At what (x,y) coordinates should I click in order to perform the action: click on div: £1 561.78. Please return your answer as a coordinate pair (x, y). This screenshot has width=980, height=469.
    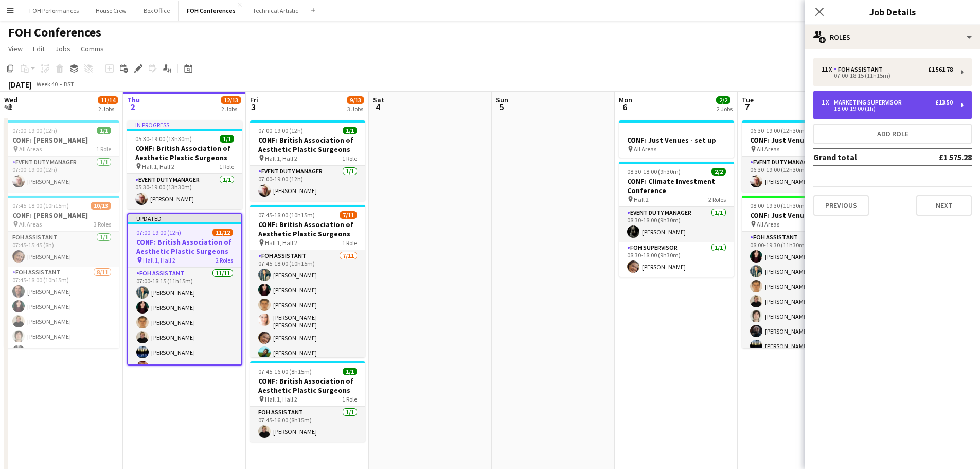
    Looking at the image, I should click on (940, 69).